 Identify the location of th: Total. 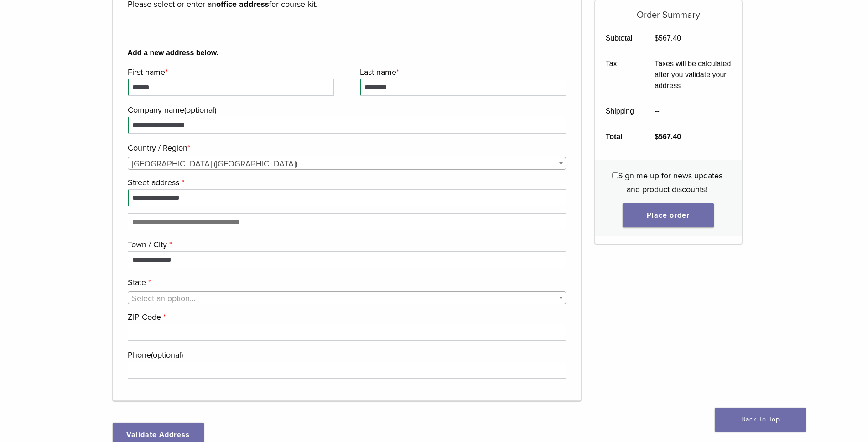
(620, 137).